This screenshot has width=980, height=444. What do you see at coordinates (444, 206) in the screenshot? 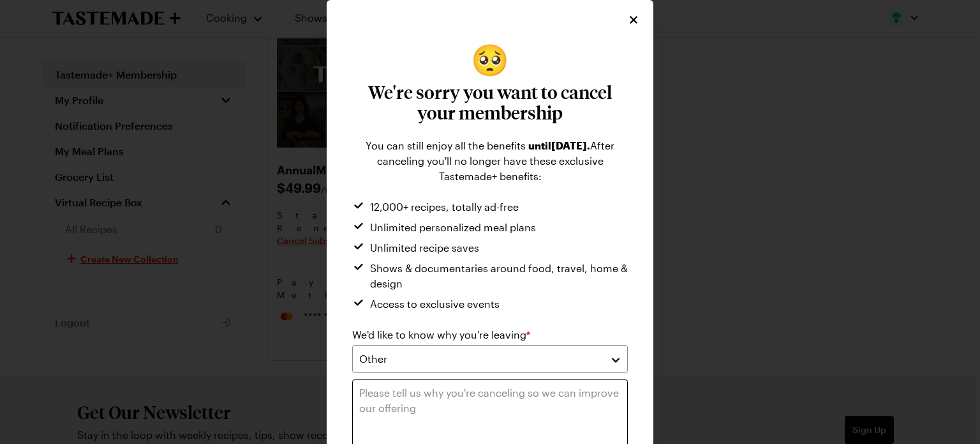
I see `span: 12,000+ recipes, totally ad-free` at bounding box center [444, 206].